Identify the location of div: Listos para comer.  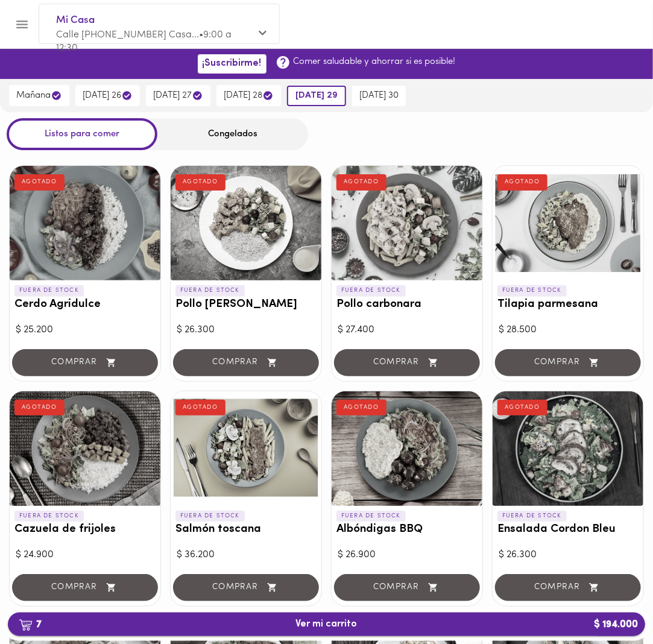
(82, 134).